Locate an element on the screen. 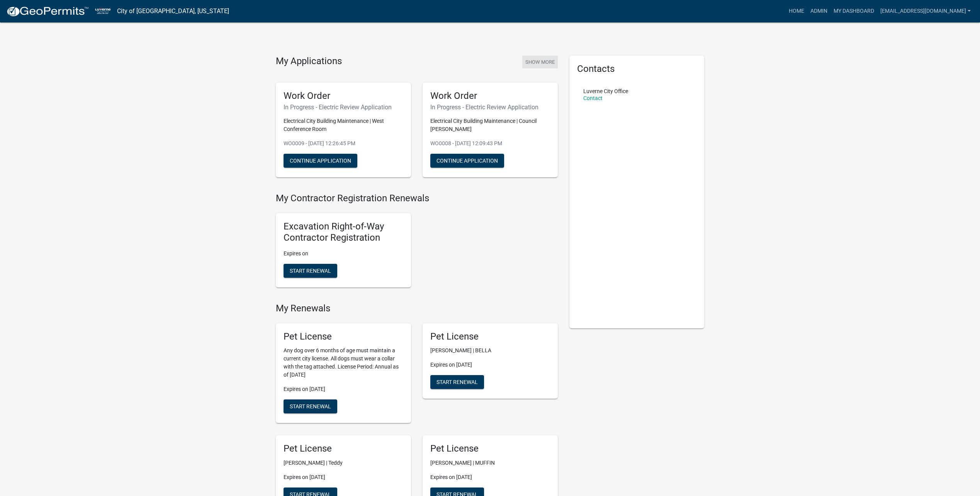  h5: Contacts is located at coordinates (637, 69).